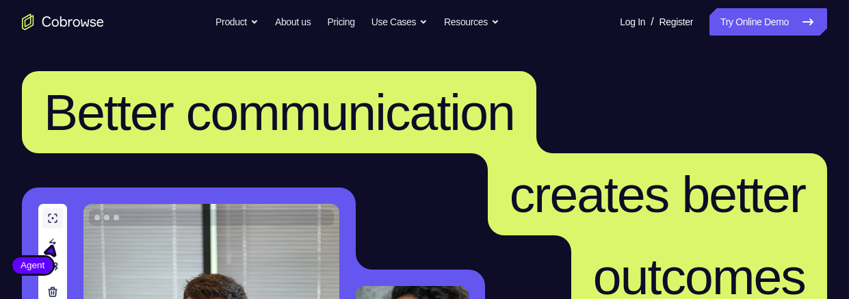 The image size is (849, 299). Describe the element at coordinates (768, 22) in the screenshot. I see `a: Try Online Demo` at that location.